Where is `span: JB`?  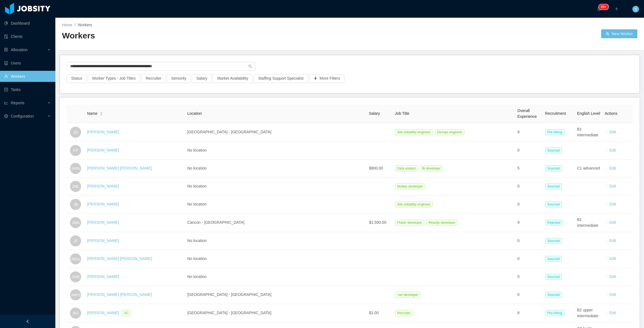 span: JB is located at coordinates (75, 204).